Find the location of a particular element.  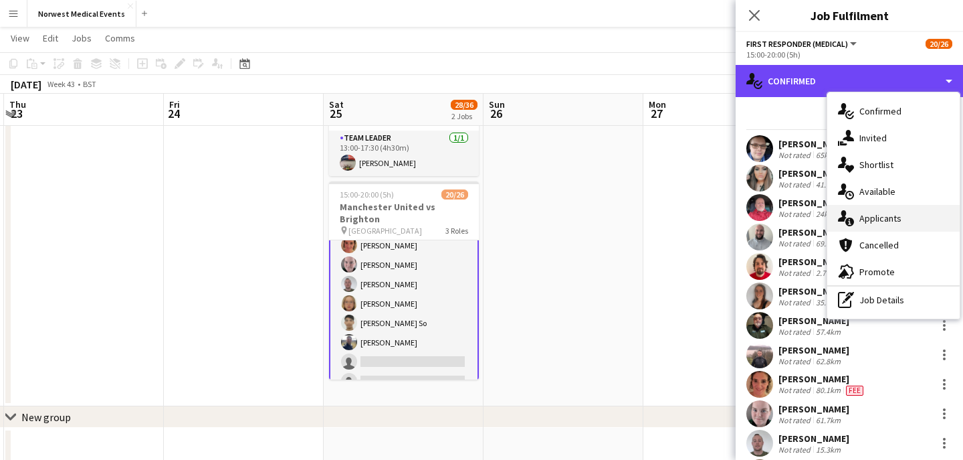

a: Edit is located at coordinates (50, 38).